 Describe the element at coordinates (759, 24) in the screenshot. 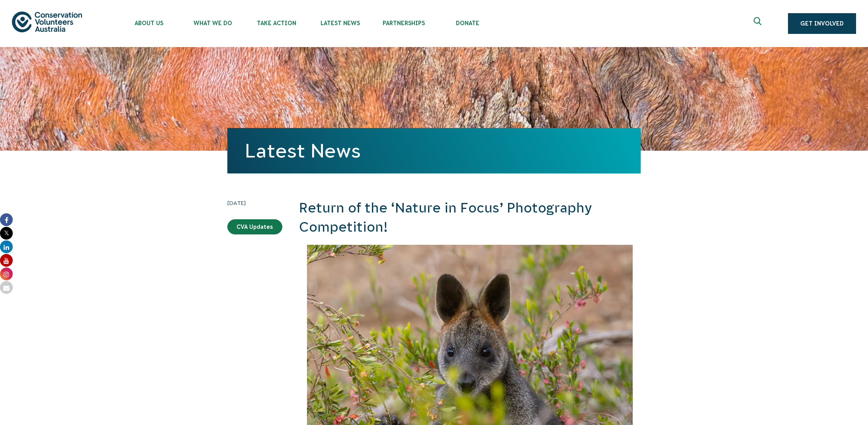

I see `span: Expand search box` at that location.